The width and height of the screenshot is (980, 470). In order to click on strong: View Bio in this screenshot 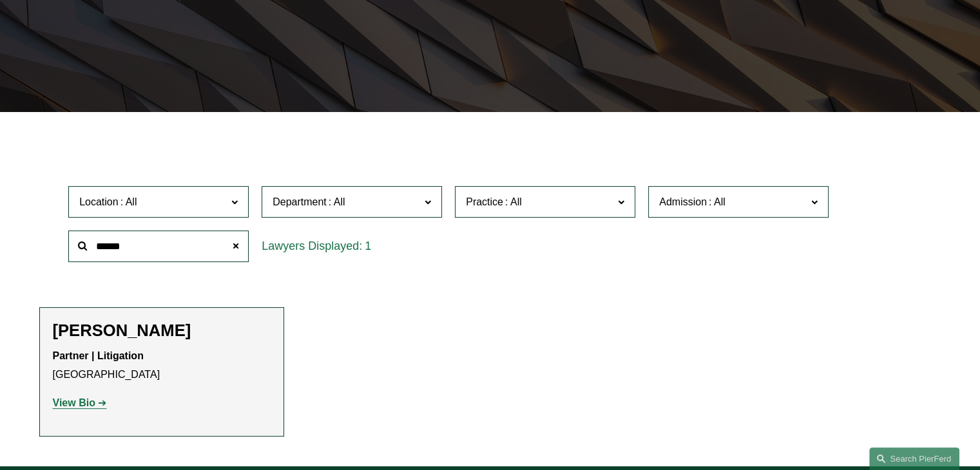, I will do `click(74, 403)`.